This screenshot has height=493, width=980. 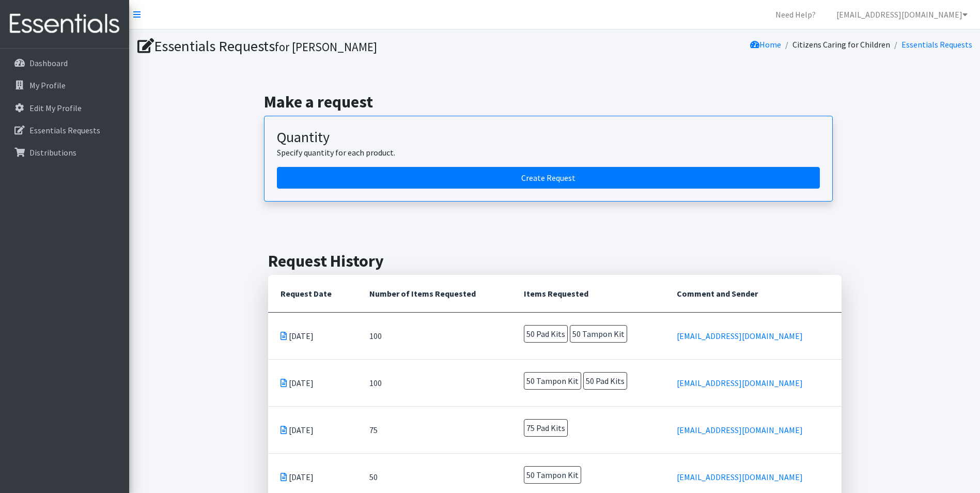 What do you see at coordinates (65, 63) in the screenshot?
I see `a: Dashboard` at bounding box center [65, 63].